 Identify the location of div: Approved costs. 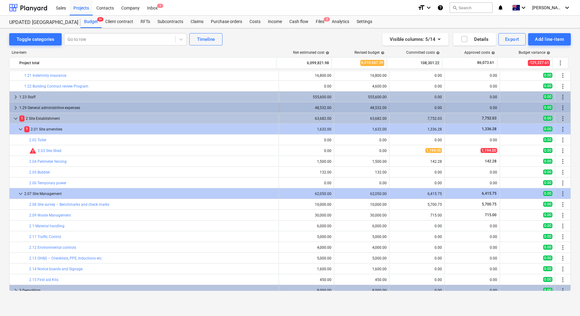
(479, 52).